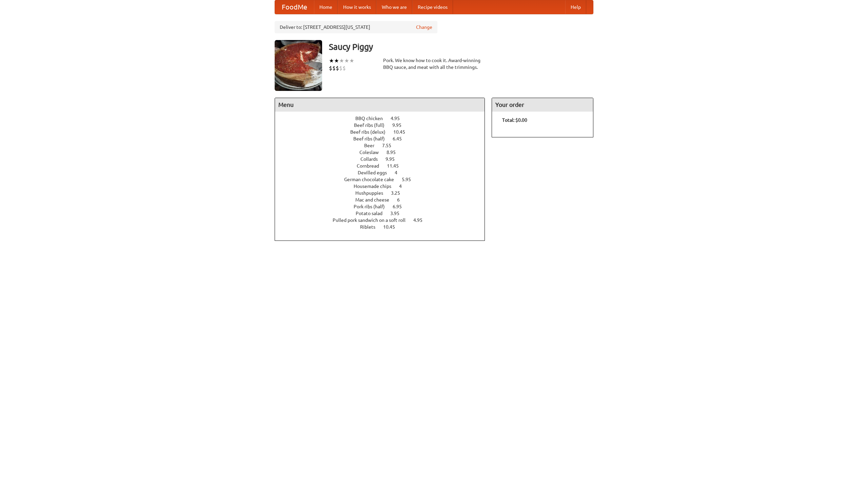 The width and height of the screenshot is (868, 480). I want to click on a: Riblets 10.45, so click(384, 227).